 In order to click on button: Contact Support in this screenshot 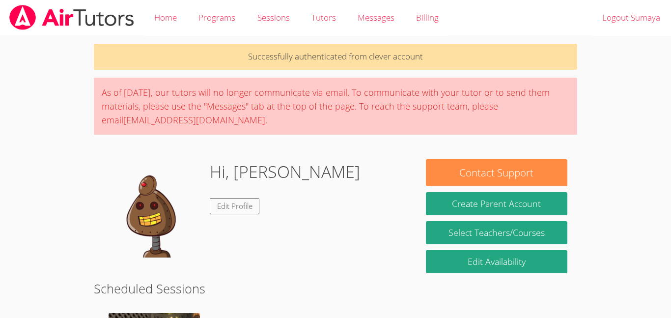, I will do `click(497, 172)`.